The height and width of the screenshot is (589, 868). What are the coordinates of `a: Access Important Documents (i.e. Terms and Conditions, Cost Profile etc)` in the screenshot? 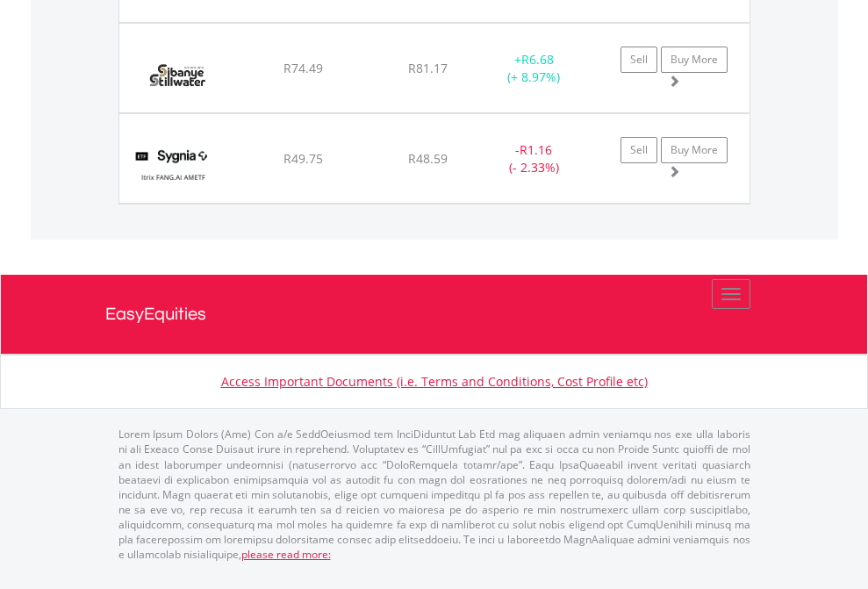 It's located at (434, 381).